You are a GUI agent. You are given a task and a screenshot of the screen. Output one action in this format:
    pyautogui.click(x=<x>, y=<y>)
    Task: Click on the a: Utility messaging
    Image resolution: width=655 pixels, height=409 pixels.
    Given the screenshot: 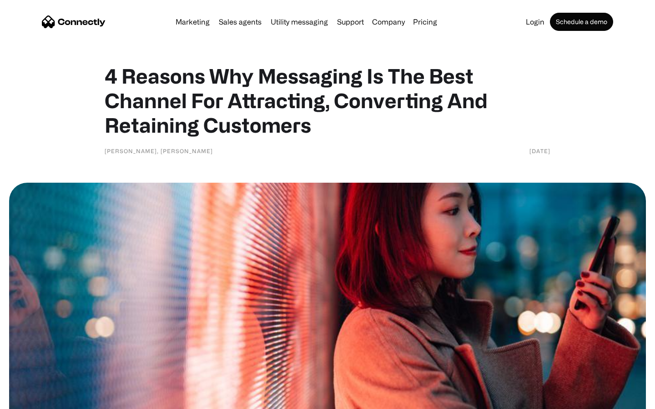 What is the action you would take?
    pyautogui.click(x=299, y=22)
    